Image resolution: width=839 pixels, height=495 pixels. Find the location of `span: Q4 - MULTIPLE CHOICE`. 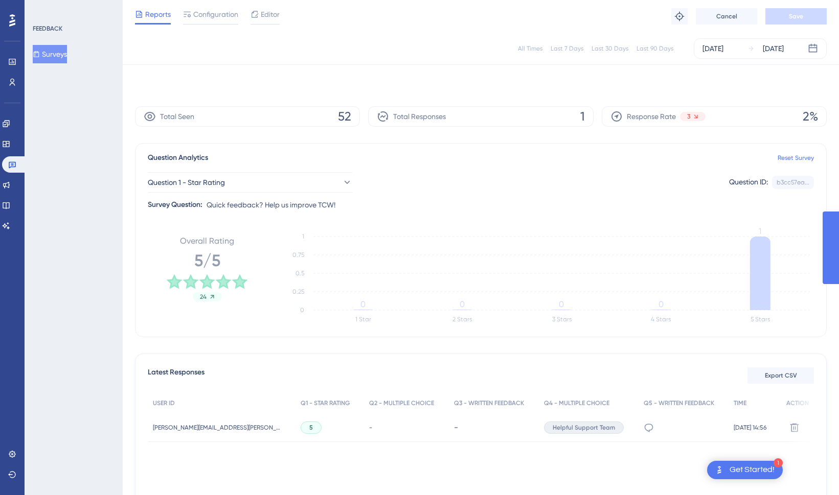

span: Q4 - MULTIPLE CHOICE is located at coordinates (577, 403).